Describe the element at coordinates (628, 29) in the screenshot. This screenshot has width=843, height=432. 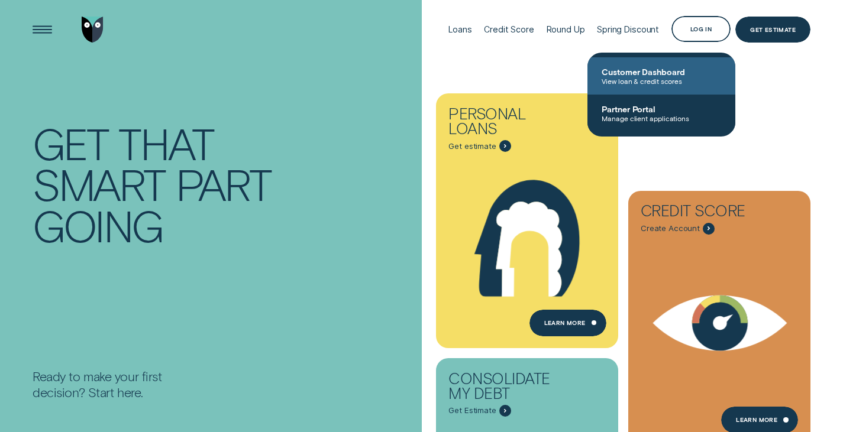
I see `div: Spring Discount` at that location.